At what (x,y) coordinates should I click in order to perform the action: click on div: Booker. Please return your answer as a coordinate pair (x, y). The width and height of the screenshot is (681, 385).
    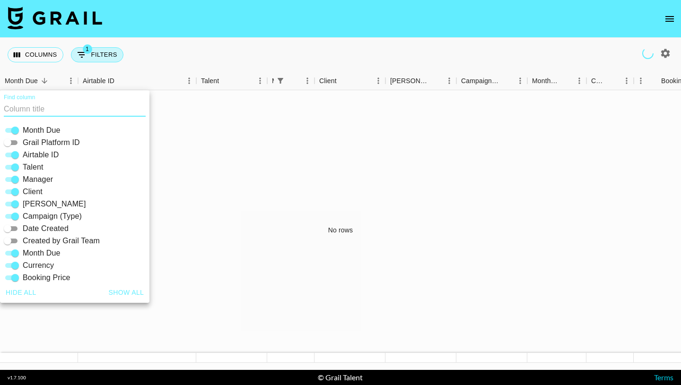
    Looking at the image, I should click on (421, 81).